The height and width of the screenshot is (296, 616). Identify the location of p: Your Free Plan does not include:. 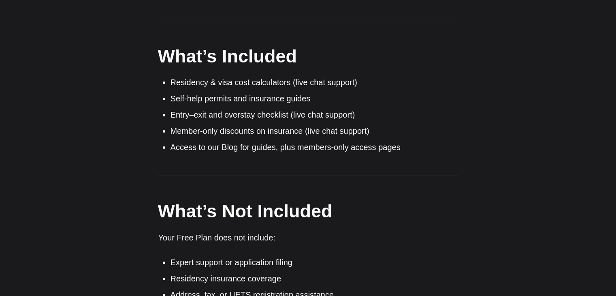
(308, 237).